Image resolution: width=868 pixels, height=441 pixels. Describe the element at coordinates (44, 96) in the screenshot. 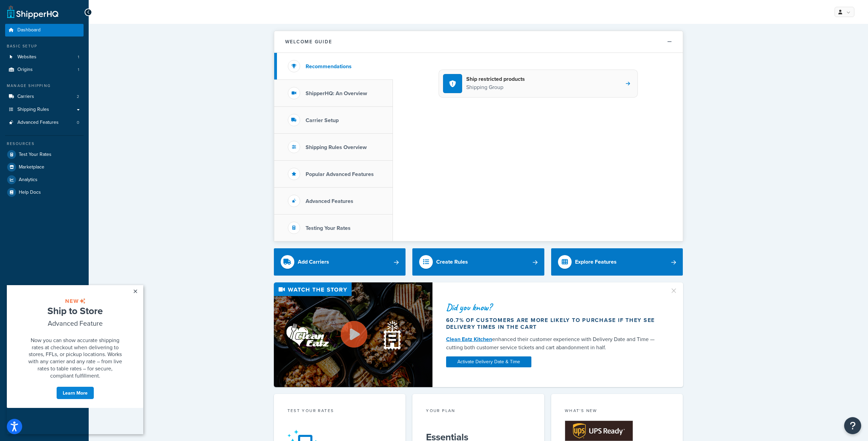

I see `li: Carriers` at that location.